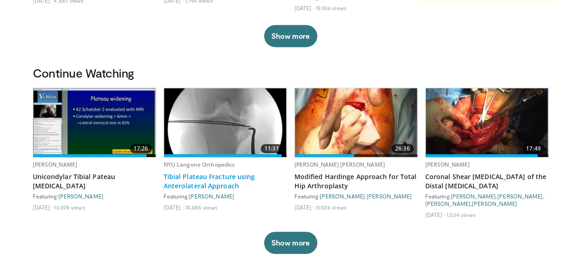  Describe the element at coordinates (272, 149) in the screenshot. I see `span: 11:31` at that location.